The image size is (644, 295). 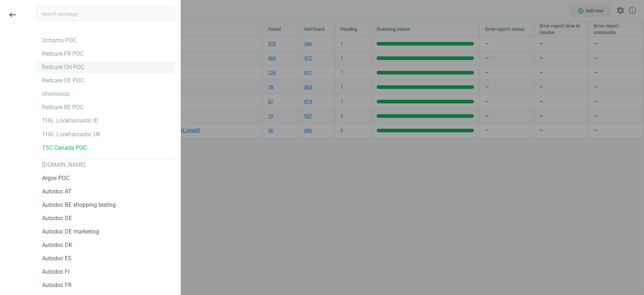 What do you see at coordinates (63, 67) in the screenshot?
I see `div: Redcare CH POC` at bounding box center [63, 67].